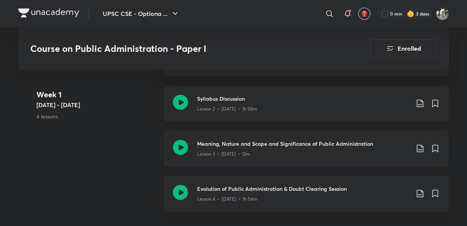 The width and height of the screenshot is (467, 226). I want to click on a: Company Logo, so click(48, 14).